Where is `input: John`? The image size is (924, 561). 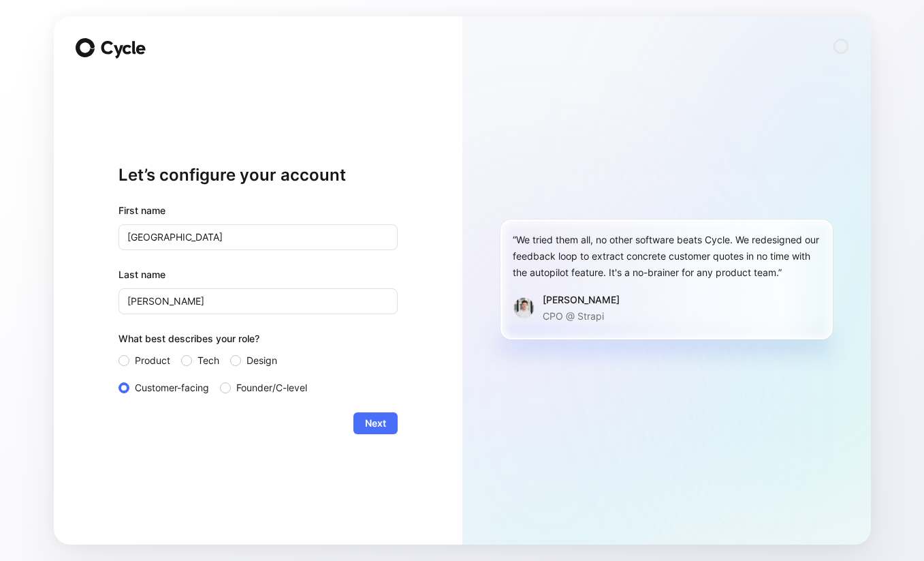
input: John is located at coordinates (258, 237).